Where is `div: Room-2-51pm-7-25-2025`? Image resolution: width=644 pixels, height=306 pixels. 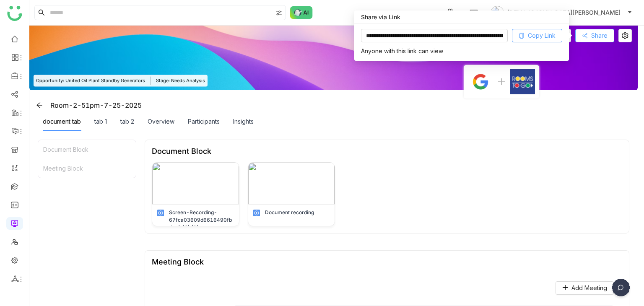
div: Room-2-51pm-7-25-2025 is located at coordinates (87, 105).